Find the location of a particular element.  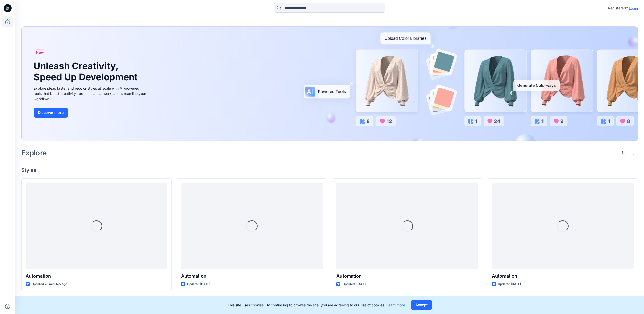

a: Discover more is located at coordinates (91, 113).